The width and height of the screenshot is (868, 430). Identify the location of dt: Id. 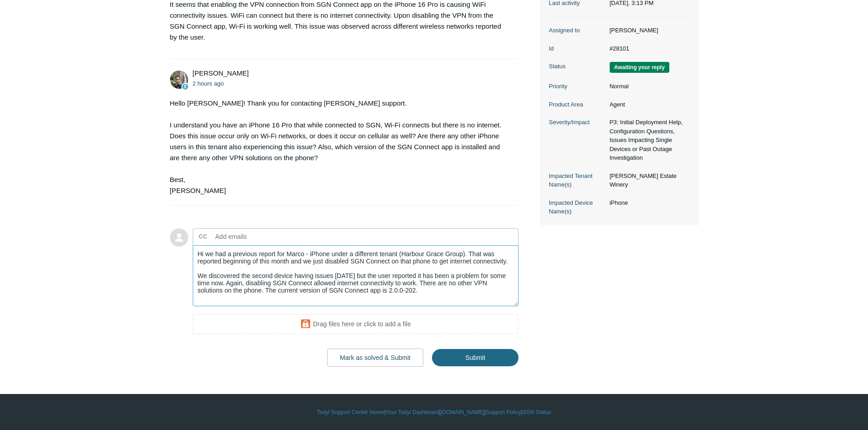
(577, 49).